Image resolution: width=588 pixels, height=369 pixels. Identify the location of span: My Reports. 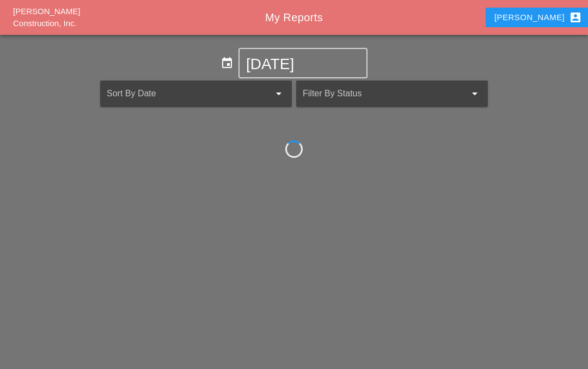
(294, 17).